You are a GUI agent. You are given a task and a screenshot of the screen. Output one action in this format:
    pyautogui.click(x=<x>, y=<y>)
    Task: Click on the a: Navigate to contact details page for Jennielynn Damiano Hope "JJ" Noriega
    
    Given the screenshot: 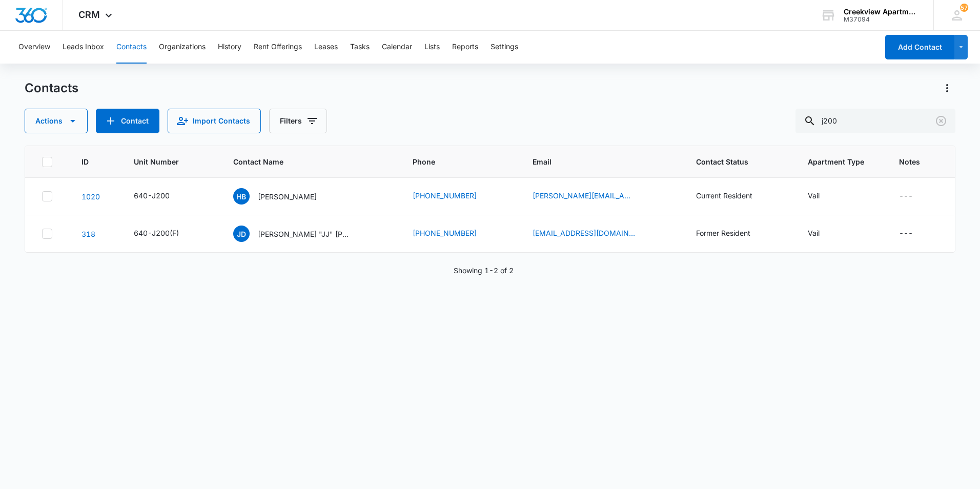 What is the action you would take?
    pyautogui.click(x=88, y=233)
    